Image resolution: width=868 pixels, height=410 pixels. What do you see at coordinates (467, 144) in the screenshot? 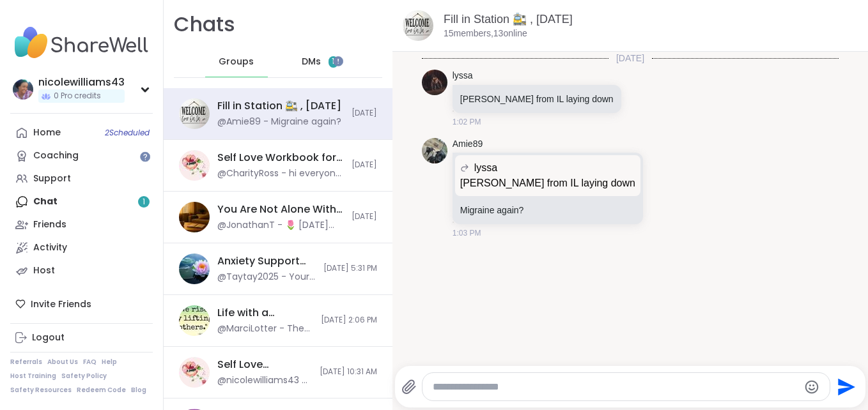
I see `a: Amie89` at bounding box center [467, 144].